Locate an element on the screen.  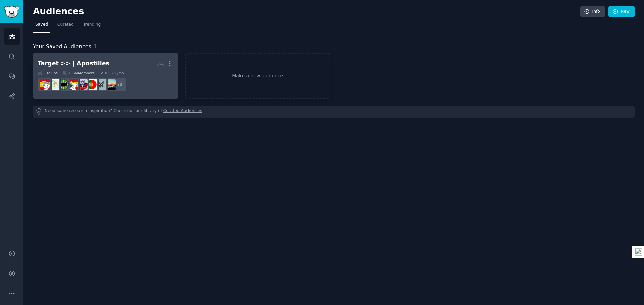
div: + 8 is located at coordinates (120, 85).